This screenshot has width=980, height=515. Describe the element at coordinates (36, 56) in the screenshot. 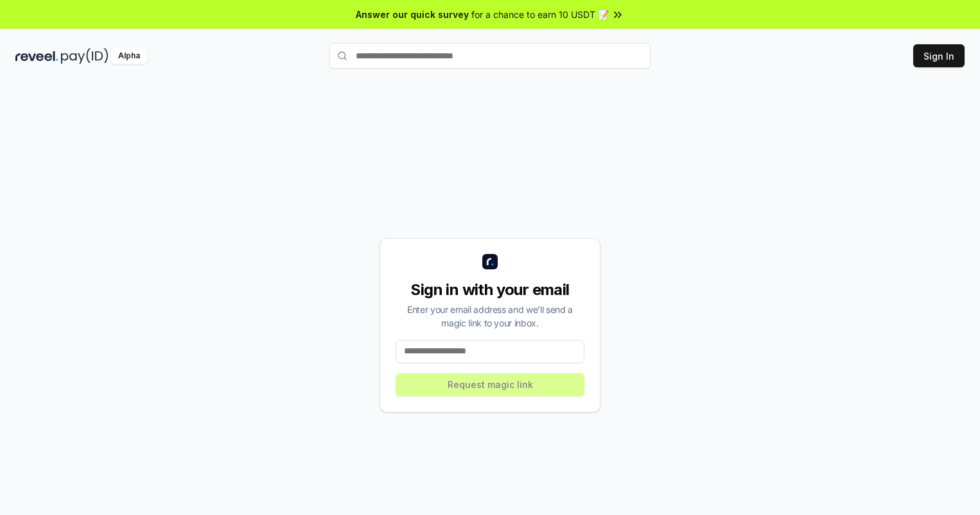

I see `img: reveel_dark` at that location.